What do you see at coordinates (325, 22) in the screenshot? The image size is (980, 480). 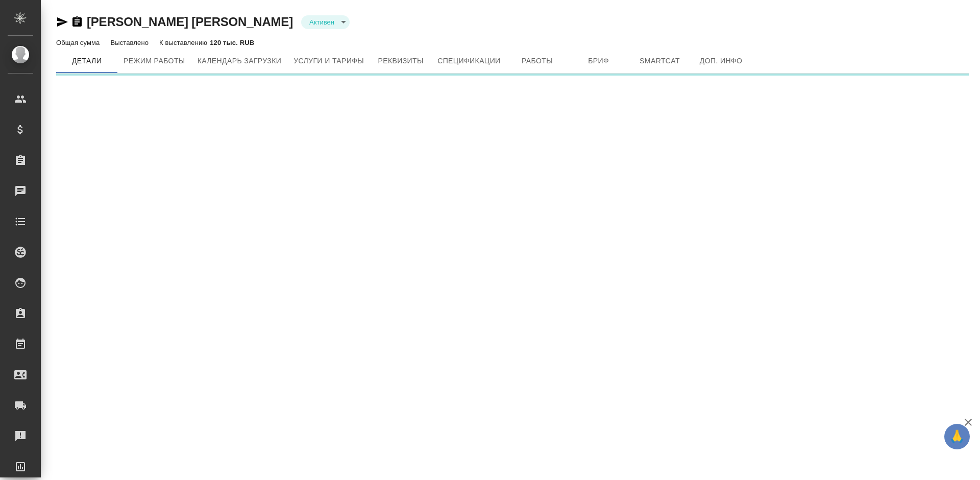 I see `div: Активен` at bounding box center [325, 22].